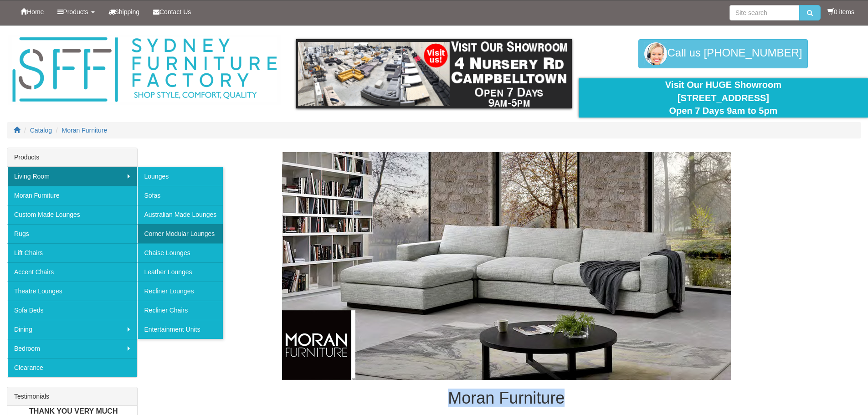 Image resolution: width=868 pixels, height=415 pixels. Describe the element at coordinates (175, 12) in the screenshot. I see `span: Contact Us` at that location.